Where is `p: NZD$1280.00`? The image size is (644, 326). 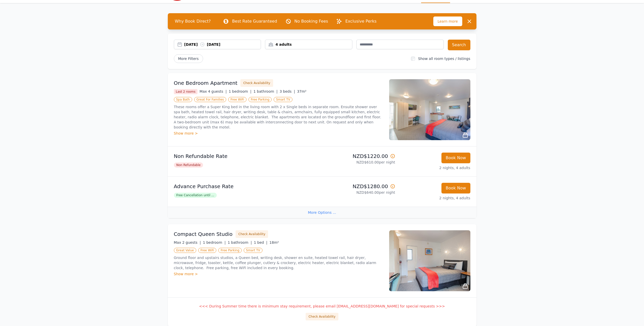
p: NZD$1280.00 is located at coordinates (360, 186).